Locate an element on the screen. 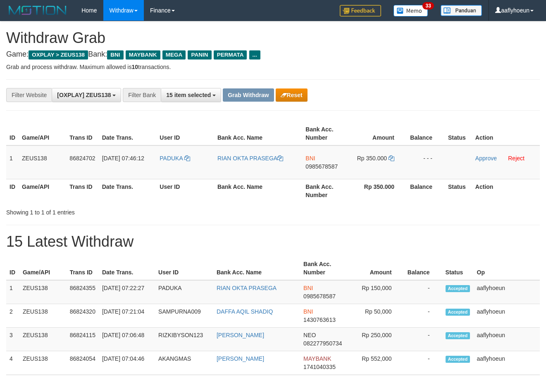  button: Grab Withdraw is located at coordinates (248, 95).